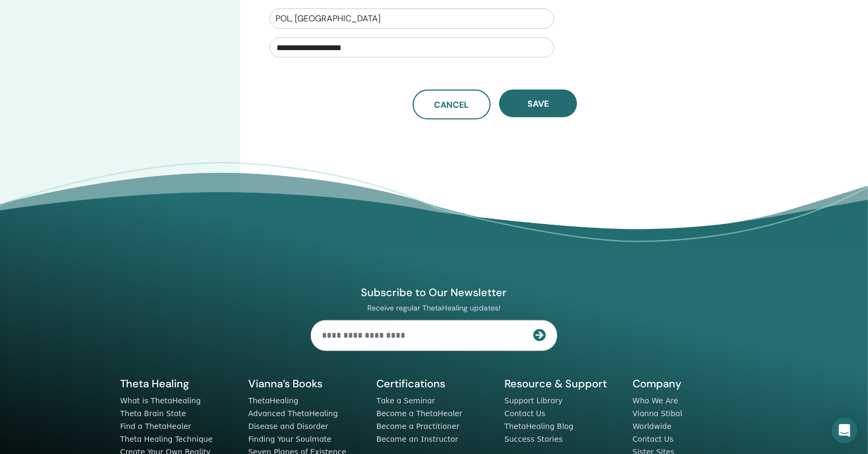  I want to click on a: ThetaHealing, so click(273, 401).